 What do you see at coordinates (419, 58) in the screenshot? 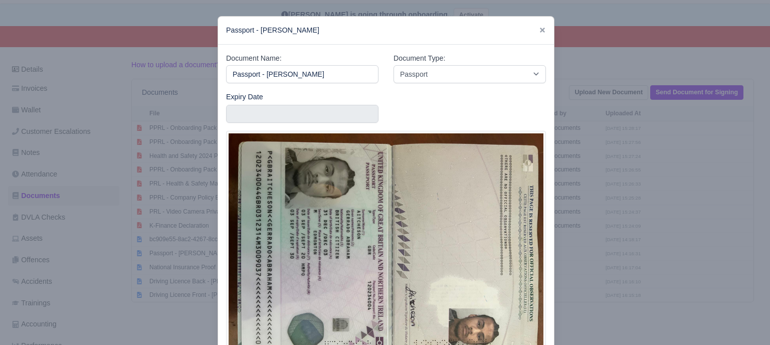
I see `label: Document Type:` at bounding box center [419, 58].